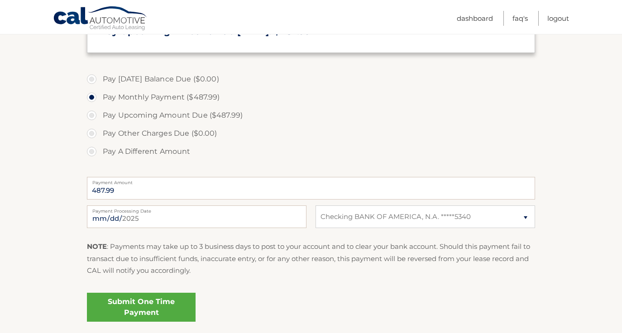 The image size is (622, 333). I want to click on label: Payment Amount, so click(311, 181).